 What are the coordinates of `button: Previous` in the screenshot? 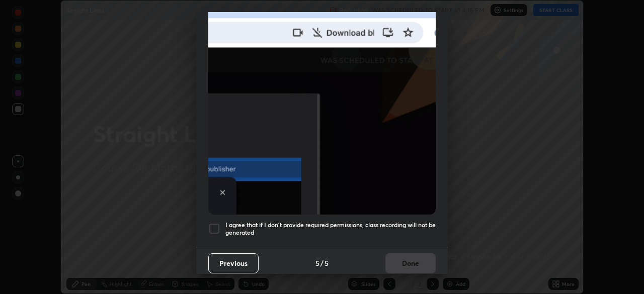 It's located at (233, 264).